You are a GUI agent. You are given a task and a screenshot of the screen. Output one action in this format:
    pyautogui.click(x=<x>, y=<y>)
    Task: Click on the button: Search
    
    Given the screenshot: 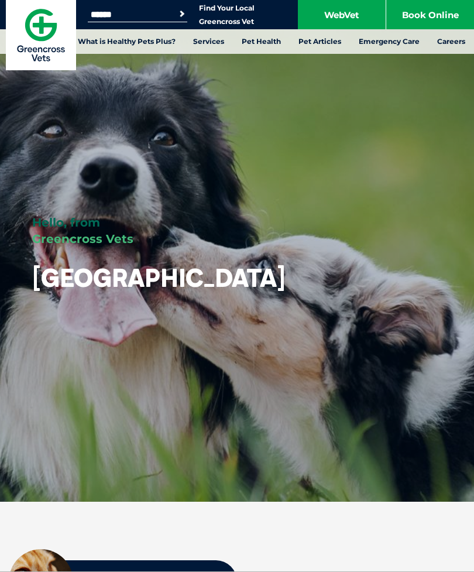 What is the action you would take?
    pyautogui.click(x=182, y=14)
    